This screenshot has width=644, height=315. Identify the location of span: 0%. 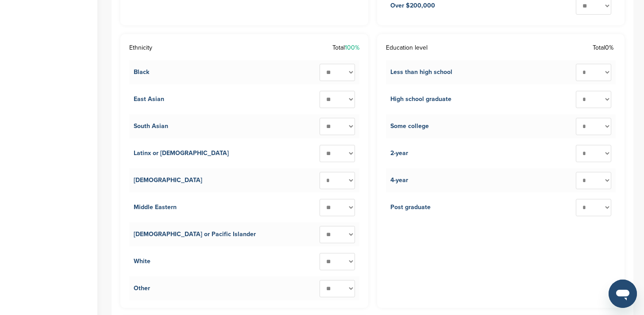
(608, 48).